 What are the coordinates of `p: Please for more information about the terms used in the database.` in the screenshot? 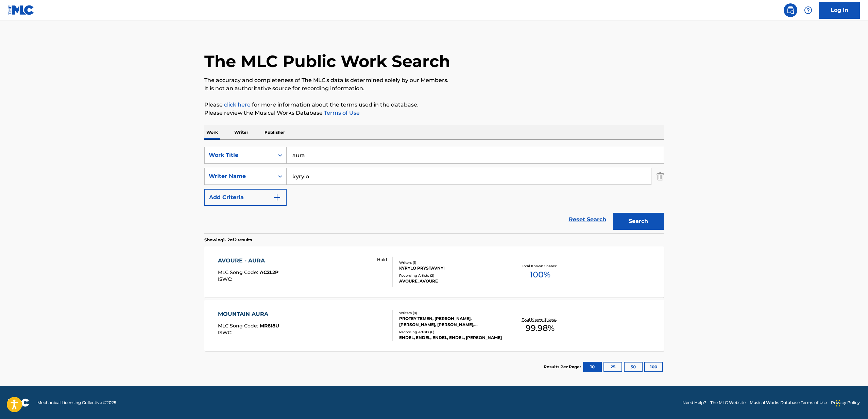 It's located at (434, 105).